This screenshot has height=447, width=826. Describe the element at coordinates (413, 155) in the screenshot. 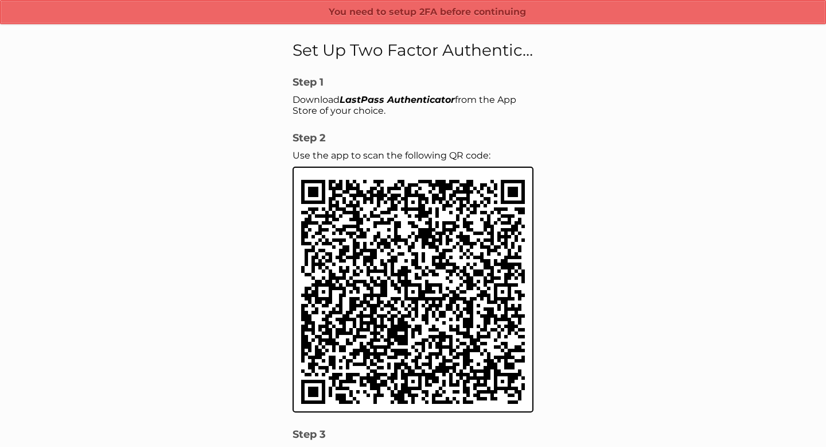

I see `p: Use the app to scan the following QR code:` at that location.